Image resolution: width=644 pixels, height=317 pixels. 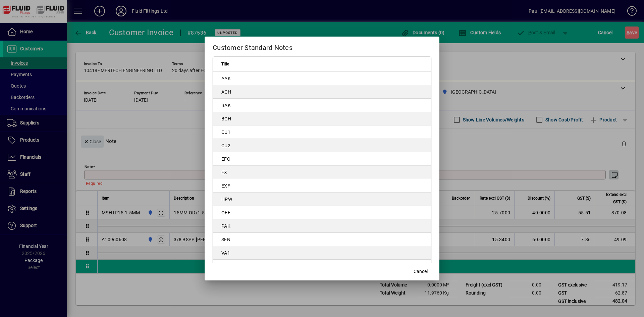 I want to click on td: VAL, so click(x=322, y=266).